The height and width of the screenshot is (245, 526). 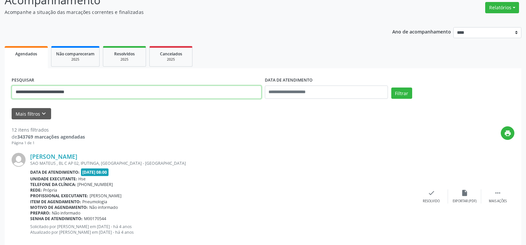 I want to click on b: Senha de atendimento:, so click(x=56, y=219).